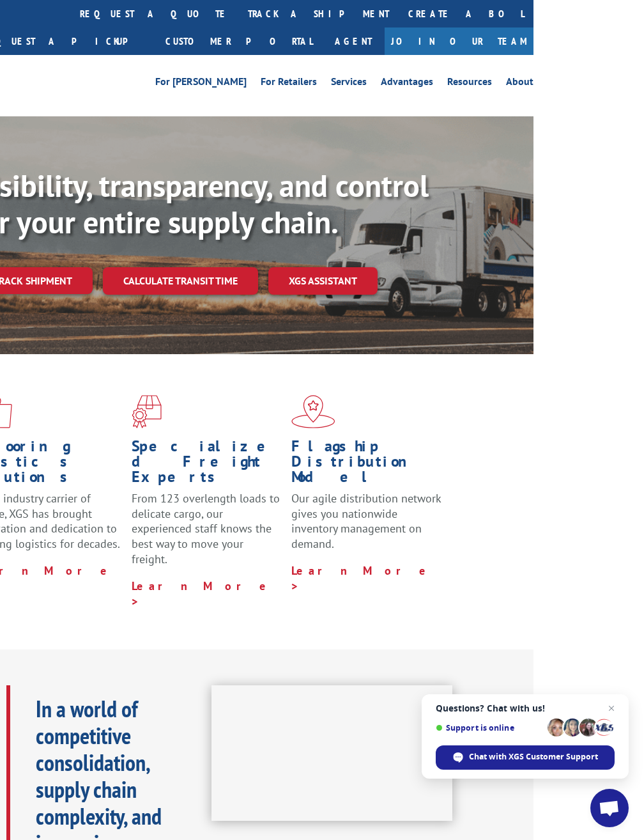 This screenshot has width=644, height=840. Describe the element at coordinates (470, 83) in the screenshot. I see `a: Resources` at that location.